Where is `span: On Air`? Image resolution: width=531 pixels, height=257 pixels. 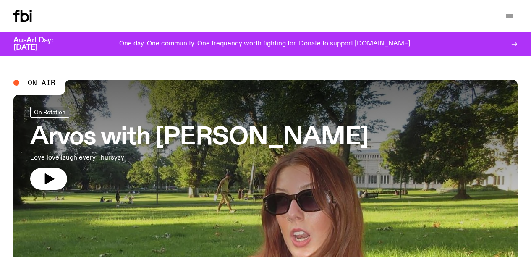 span: On Air is located at coordinates (42, 83).